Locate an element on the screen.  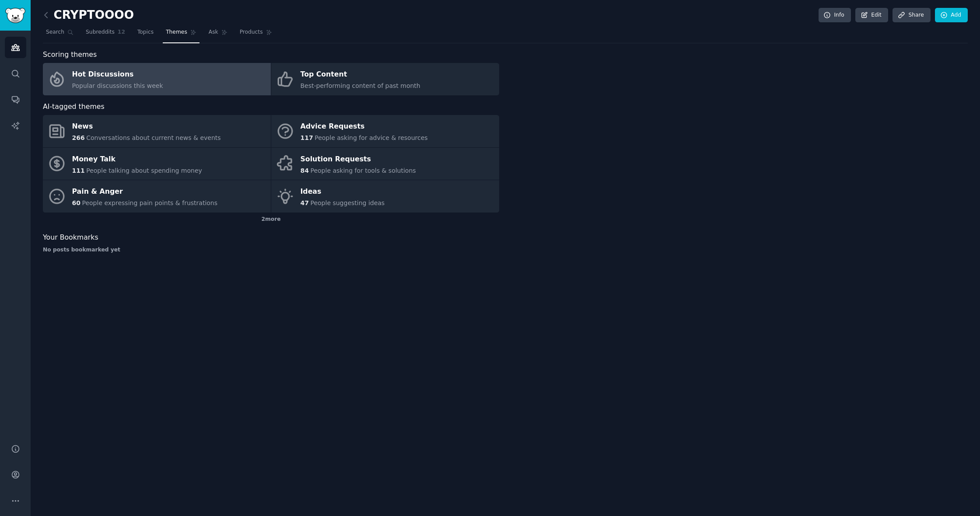
a: Solution Requests84People asking for tools & solutions is located at coordinates (385, 164).